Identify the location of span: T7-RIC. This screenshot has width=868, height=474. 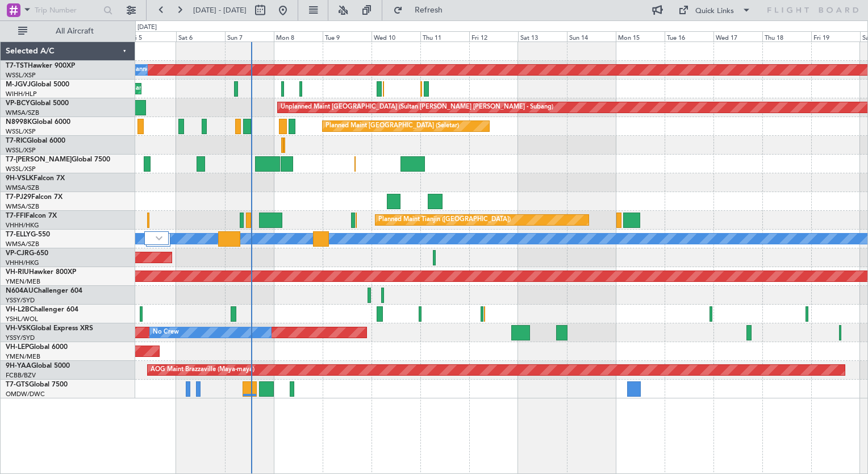
(16, 141).